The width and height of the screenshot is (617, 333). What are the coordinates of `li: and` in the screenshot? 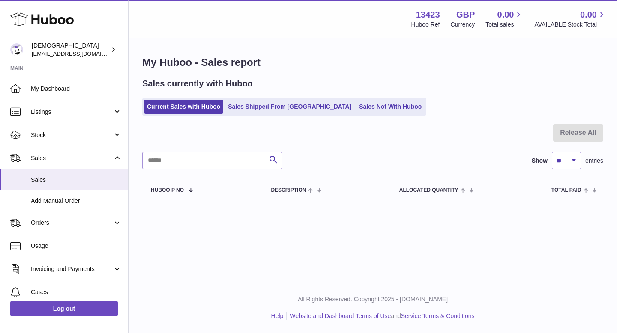 It's located at (380, 316).